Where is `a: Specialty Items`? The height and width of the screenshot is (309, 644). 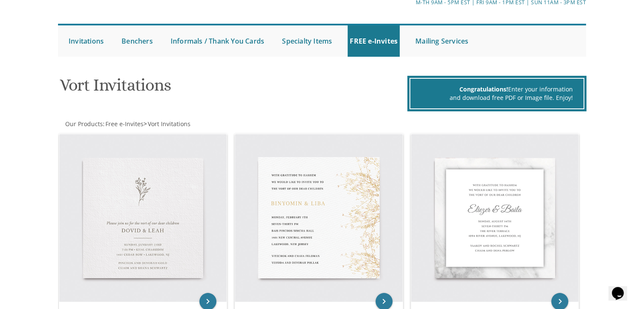
a: Specialty Items is located at coordinates (307, 41).